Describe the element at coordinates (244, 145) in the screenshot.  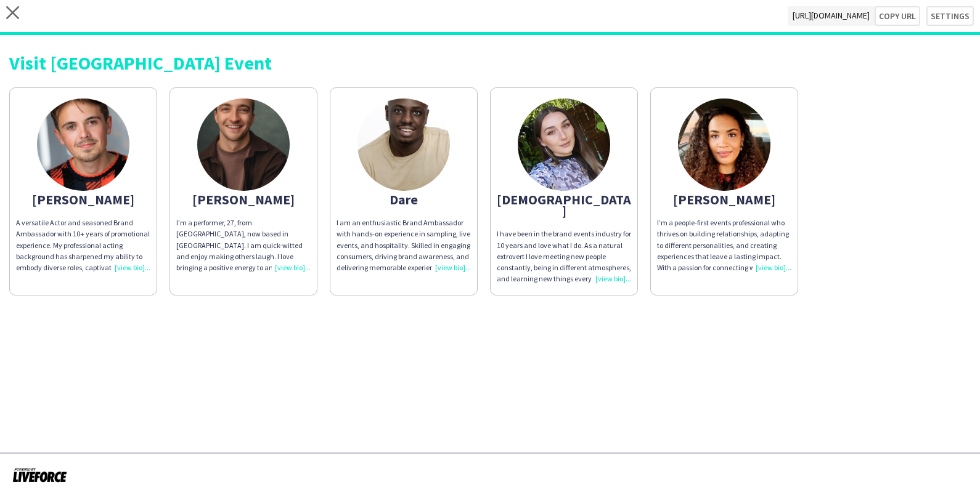
I see `img: thumb-680911477c548.jpeg` at that location.